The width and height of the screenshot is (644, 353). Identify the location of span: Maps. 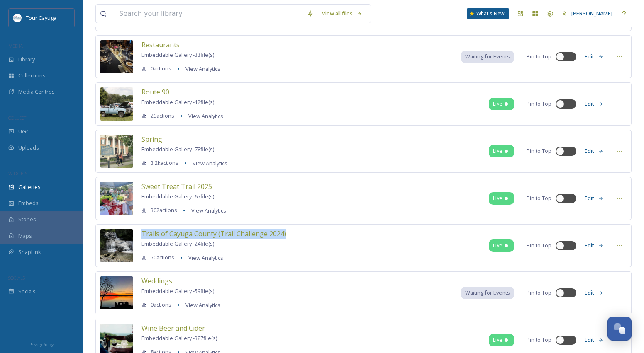
(25, 236).